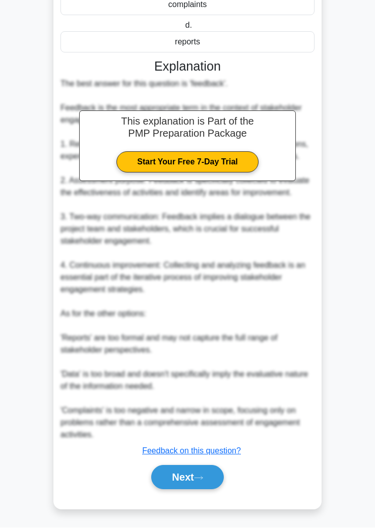  What do you see at coordinates (192, 451) in the screenshot?
I see `u: Feedback on this question?` at bounding box center [192, 451].